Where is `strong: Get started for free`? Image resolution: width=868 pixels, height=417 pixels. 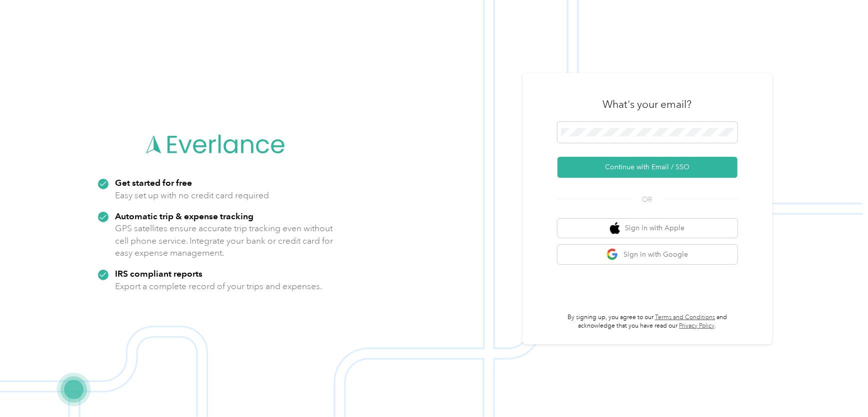 strong: Get started for free is located at coordinates (154, 183).